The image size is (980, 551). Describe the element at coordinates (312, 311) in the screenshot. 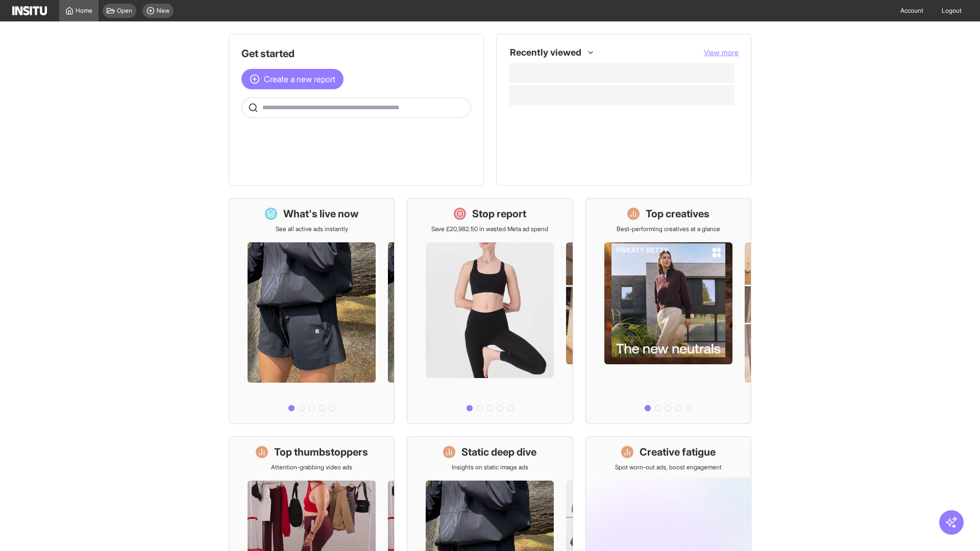

I see `a: What's live nowSee all active ads instantly` at that location.